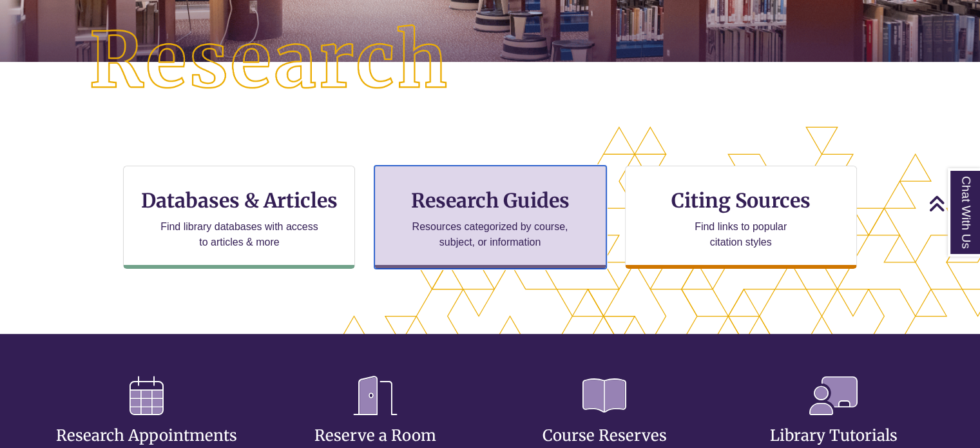 This screenshot has height=448, width=980. Describe the element at coordinates (490, 217) in the screenshot. I see `a: Research Guides Resources categorized by course, subject, or information` at that location.